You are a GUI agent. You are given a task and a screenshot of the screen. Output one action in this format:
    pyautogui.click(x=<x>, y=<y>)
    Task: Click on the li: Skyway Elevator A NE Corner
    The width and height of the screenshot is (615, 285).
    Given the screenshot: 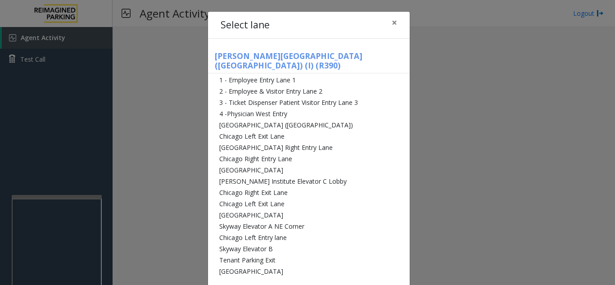 What is the action you would take?
    pyautogui.click(x=309, y=226)
    